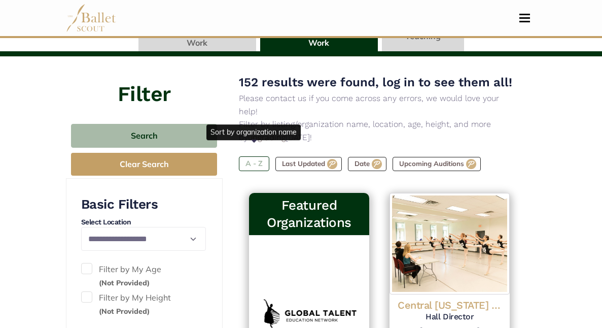  What do you see at coordinates (437, 164) in the screenshot?
I see `label: Upcoming Auditions` at bounding box center [437, 164].